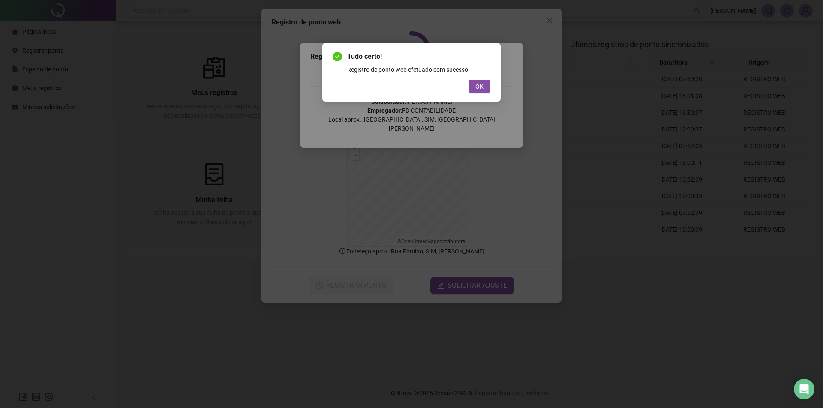  I want to click on div: Open Intercom Messenger, so click(804, 390).